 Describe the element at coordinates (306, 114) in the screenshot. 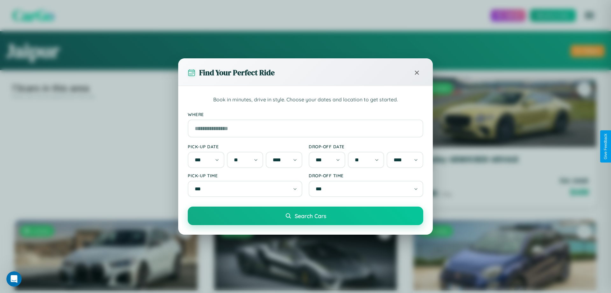

I see `label: Where` at that location.